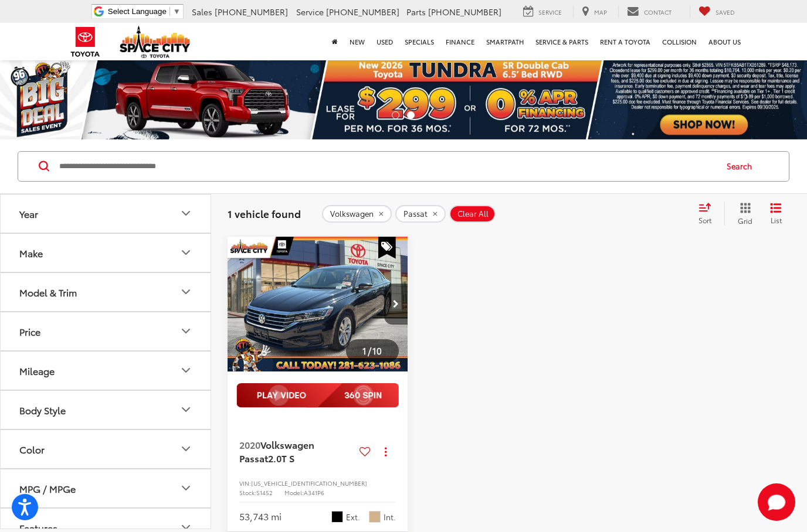 The width and height of the screenshot is (807, 532). Describe the element at coordinates (385, 42) in the screenshot. I see `a: Used` at that location.